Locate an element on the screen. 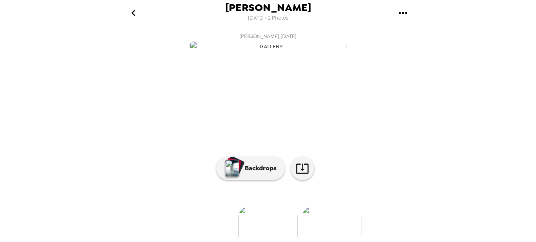  button: Backdrops is located at coordinates (250, 168).